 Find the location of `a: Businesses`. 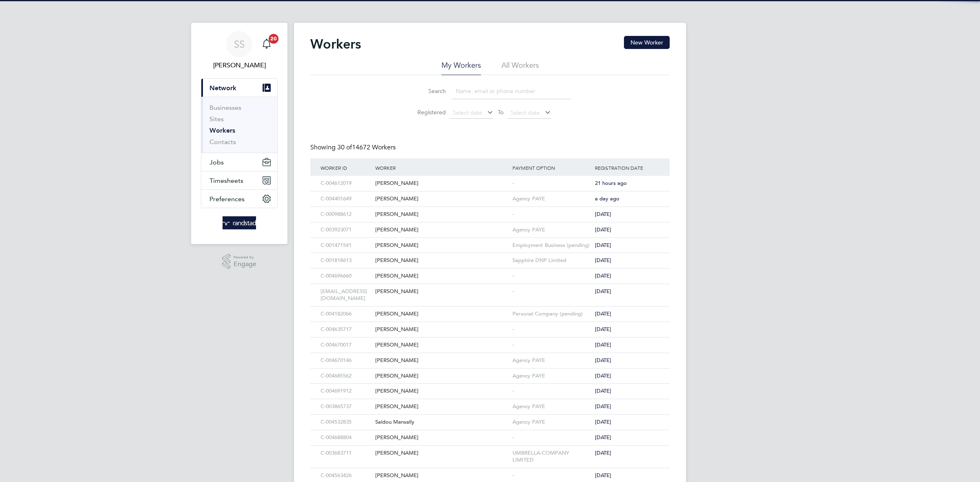

a: Businesses is located at coordinates (225, 107).